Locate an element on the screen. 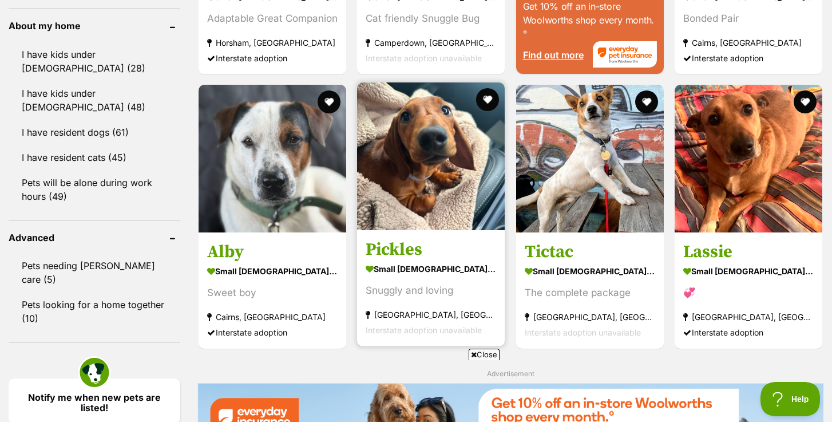  div: Sweet boy is located at coordinates (272, 292).